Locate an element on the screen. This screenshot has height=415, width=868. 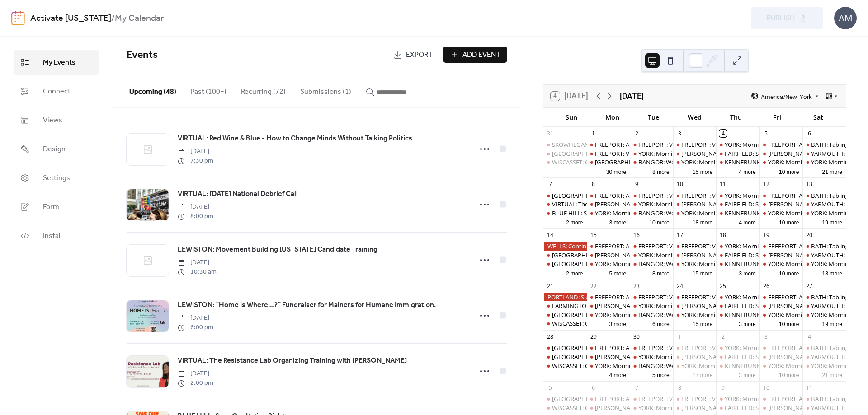
span: Design is located at coordinates (54, 150).